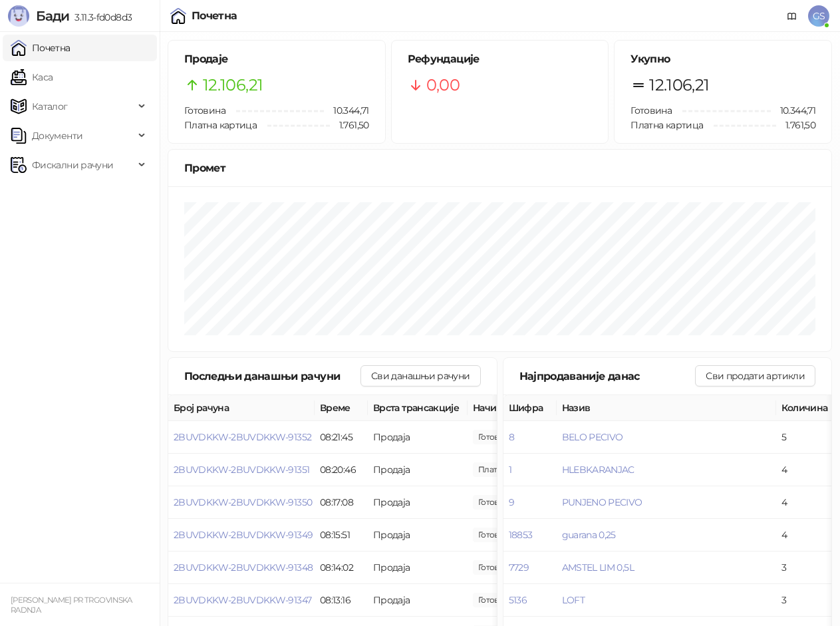 This screenshot has width=840, height=626. What do you see at coordinates (806, 408) in the screenshot?
I see `th: Количина` at bounding box center [806, 408].